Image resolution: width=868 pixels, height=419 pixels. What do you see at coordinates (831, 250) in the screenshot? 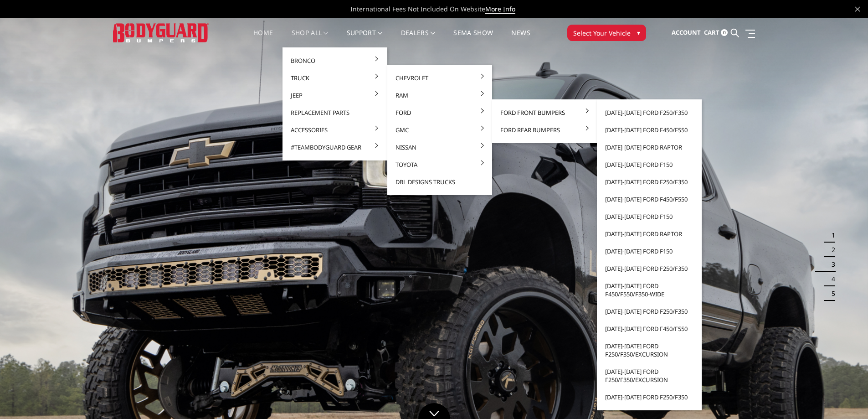
I see `button: 2 of 5` at bounding box center [831, 250].